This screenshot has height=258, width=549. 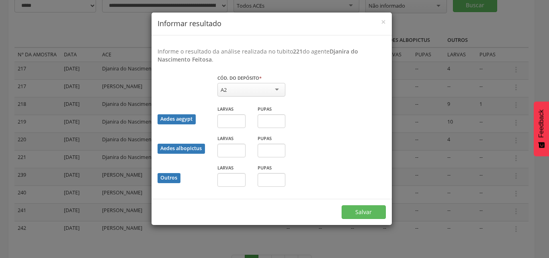 What do you see at coordinates (298, 51) in the screenshot?
I see `b: 221` at bounding box center [298, 51].